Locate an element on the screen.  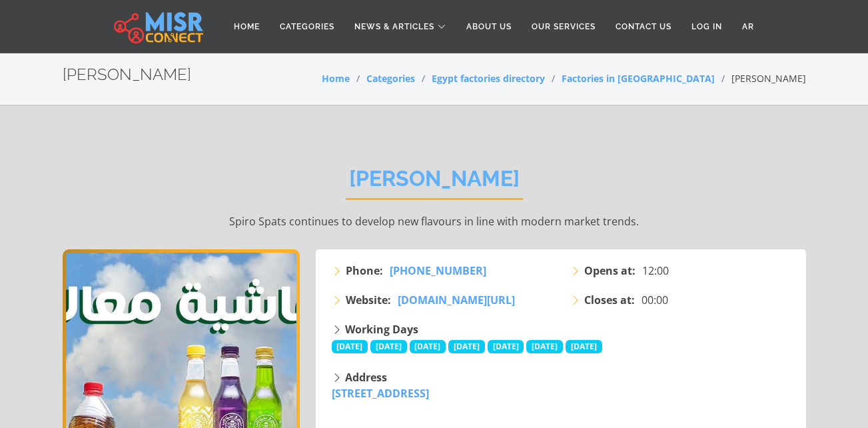
a: Egypt factories directory is located at coordinates (488, 78).